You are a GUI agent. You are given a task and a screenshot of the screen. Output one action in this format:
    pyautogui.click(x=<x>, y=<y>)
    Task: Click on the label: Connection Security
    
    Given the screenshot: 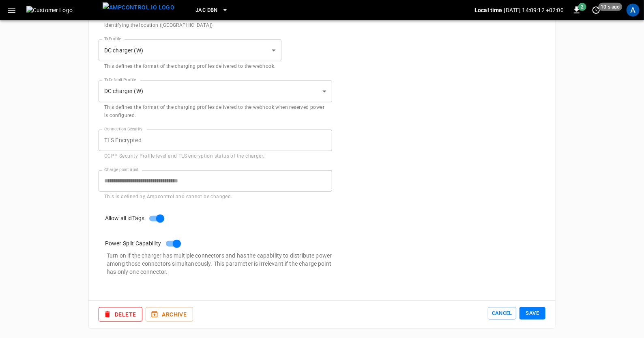 What is the action you would take?
    pyautogui.click(x=124, y=129)
    